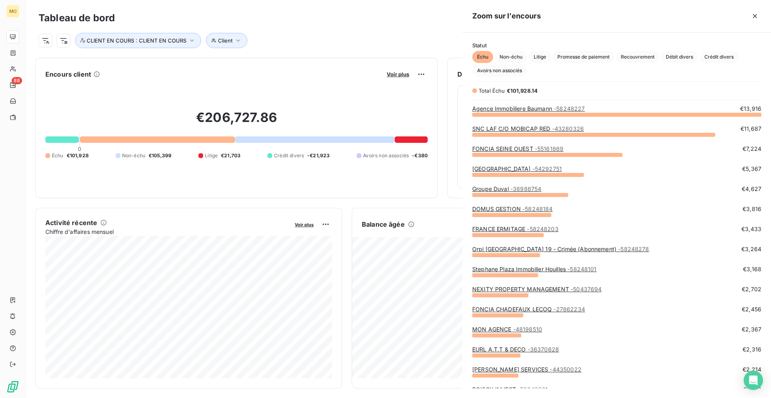 Image resolution: width=771 pixels, height=398 pixels. Describe the element at coordinates (581, 269) in the screenshot. I see `span: - 58248101` at that location.